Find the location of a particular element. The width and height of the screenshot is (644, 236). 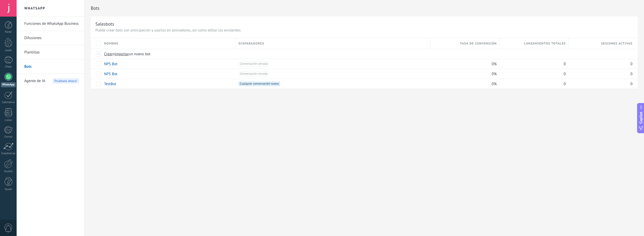

div: Ayuda is located at coordinates (8, 189).